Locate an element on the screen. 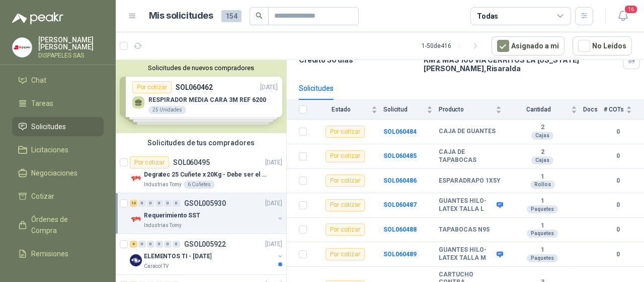 The width and height of the screenshot is (644, 282). a: Chat is located at coordinates (58, 80).